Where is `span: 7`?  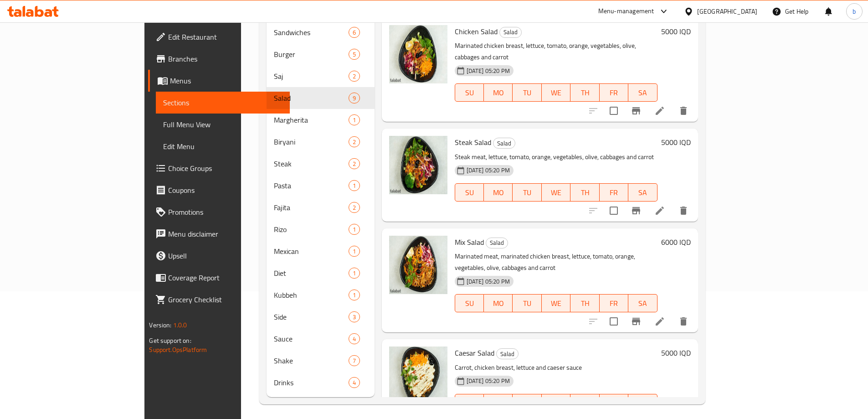
span: 7 is located at coordinates (354, 361).